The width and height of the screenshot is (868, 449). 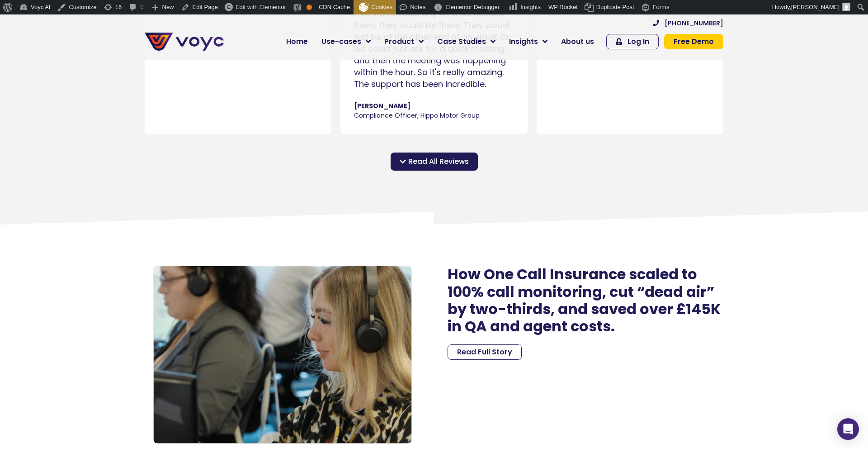 I want to click on span: Read Full Story, so click(x=485, y=352).